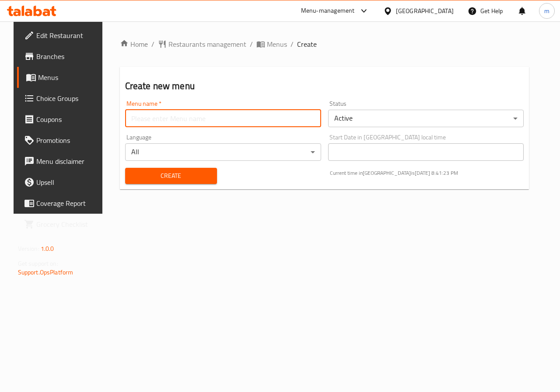  I want to click on button: Create, so click(171, 176).